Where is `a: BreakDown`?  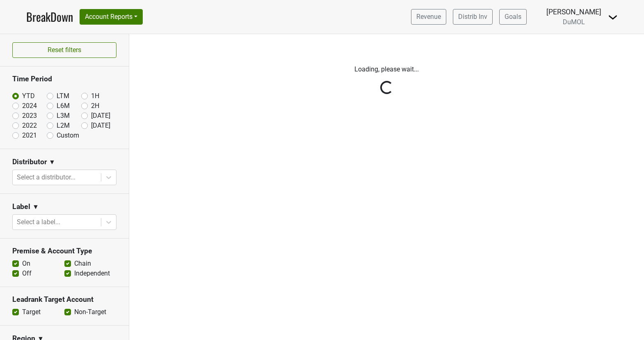 a: BreakDown is located at coordinates (50, 17).